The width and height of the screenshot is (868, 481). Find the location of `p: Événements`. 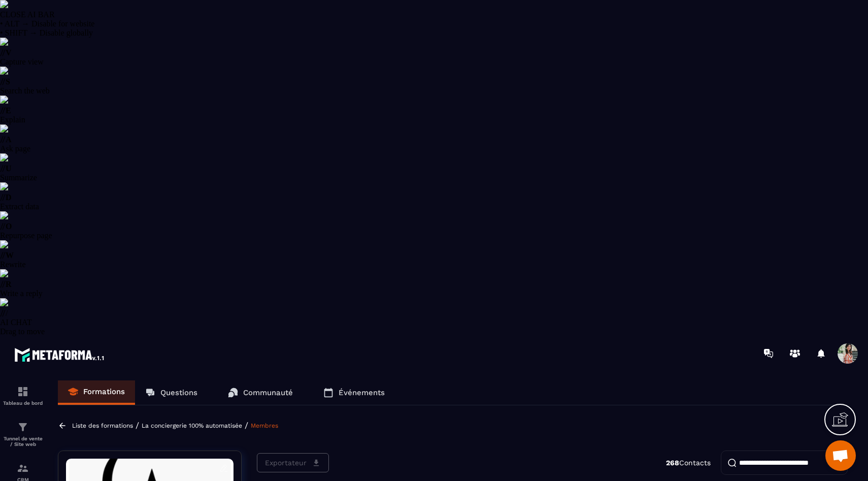

p: Événements is located at coordinates (361, 392).